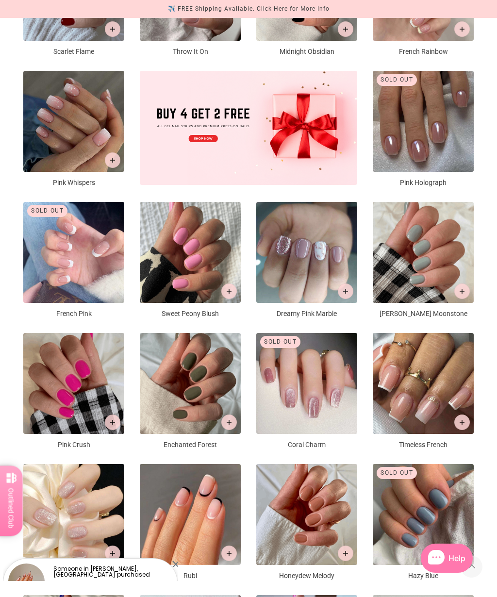 The image size is (497, 597). Describe the element at coordinates (74, 445) in the screenshot. I see `p: Pink Crush` at that location.